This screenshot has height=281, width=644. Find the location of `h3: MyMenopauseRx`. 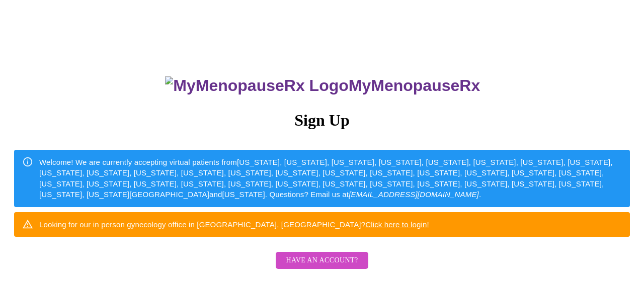

h3: MyMenopauseRx is located at coordinates (323, 86).